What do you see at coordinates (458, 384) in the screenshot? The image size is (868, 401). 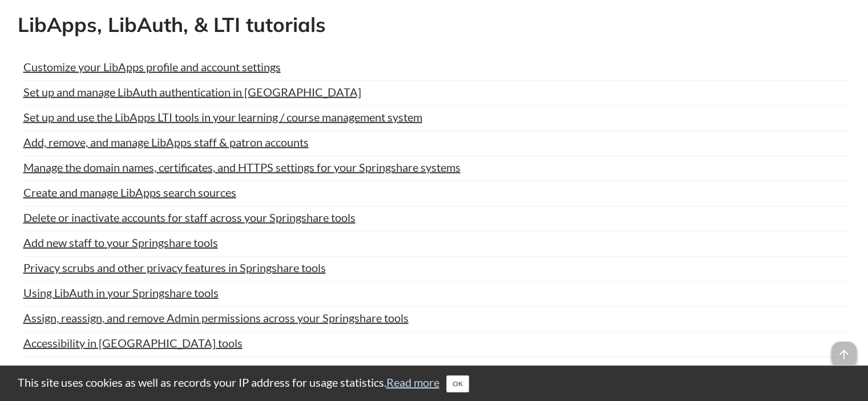 I see `button: Close` at bounding box center [458, 384].